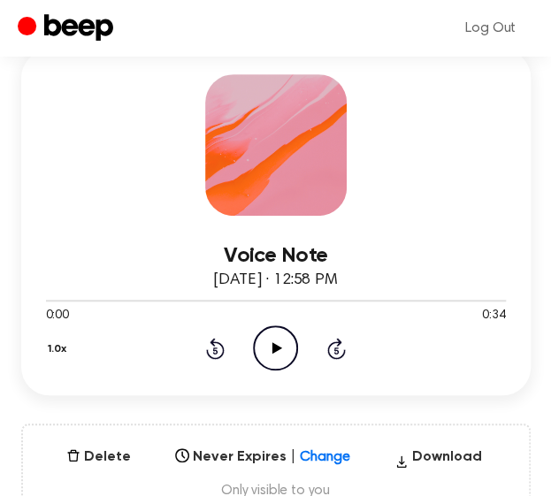 The image size is (551, 496). What do you see at coordinates (67, 28) in the screenshot?
I see `a: Beep` at bounding box center [67, 28].